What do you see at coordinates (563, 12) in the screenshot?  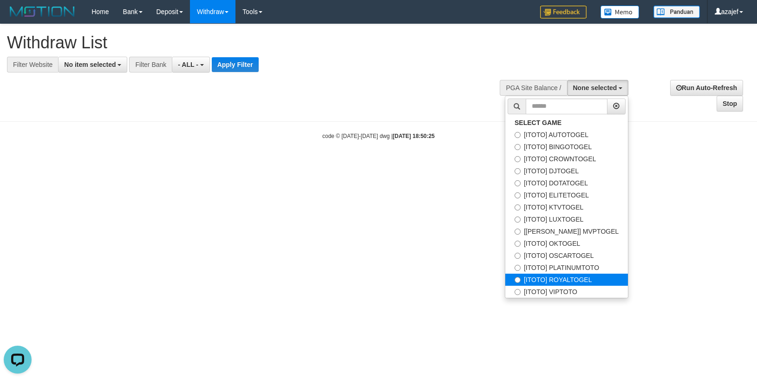 I see `img: Feedback.jpg` at bounding box center [563, 12].